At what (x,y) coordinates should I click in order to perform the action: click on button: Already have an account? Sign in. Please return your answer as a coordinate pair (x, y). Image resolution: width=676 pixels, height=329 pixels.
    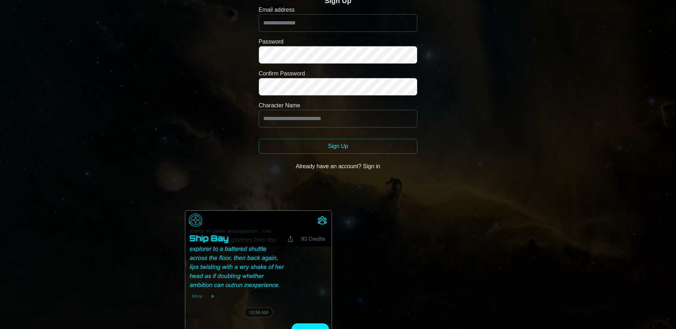
    Looking at the image, I should click on (338, 167).